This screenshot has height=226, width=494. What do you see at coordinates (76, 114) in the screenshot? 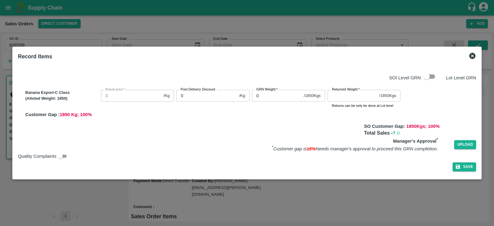
I see `span: 1850 Kg; 100 %` at bounding box center [76, 114].